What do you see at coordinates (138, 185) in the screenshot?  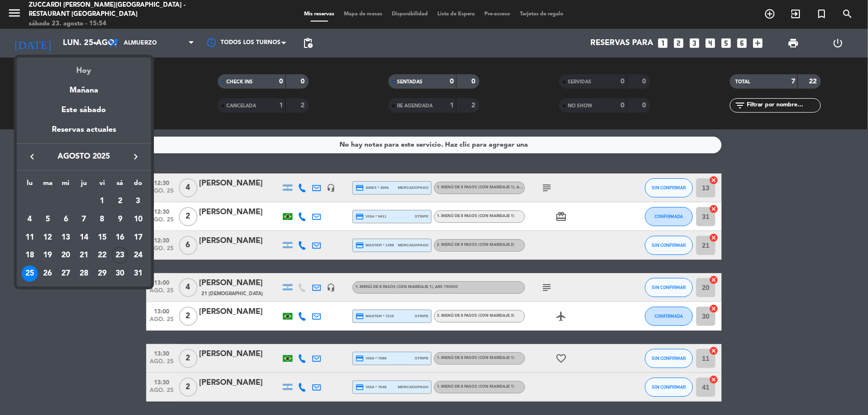 I see `th: domingo` at bounding box center [138, 185].